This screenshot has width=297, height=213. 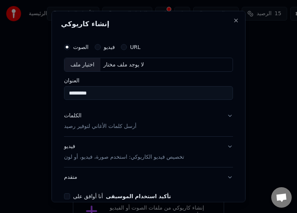 I want to click on h2: إنشاء كاريوكي, so click(x=149, y=24).